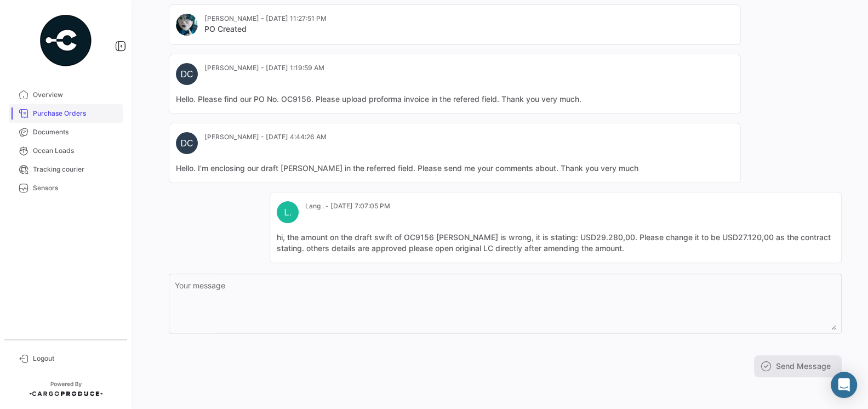  Describe the element at coordinates (66, 188) in the screenshot. I see `a: Sensors` at that location.